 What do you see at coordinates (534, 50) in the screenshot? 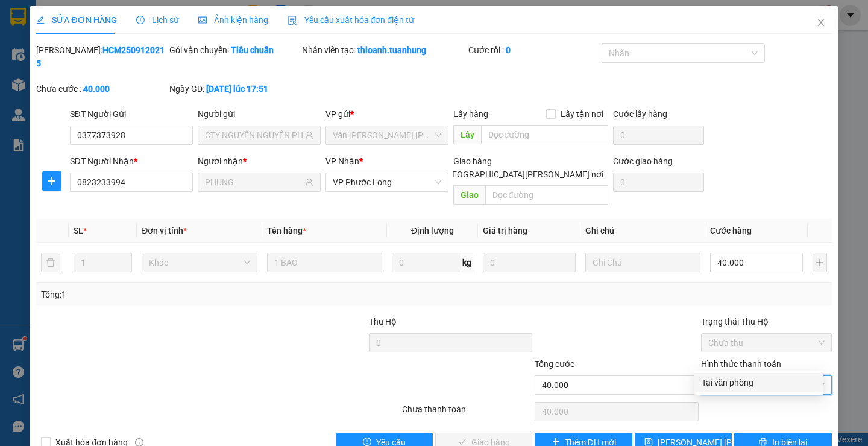
I see `div: Cước rồi :` at bounding box center [534, 50].